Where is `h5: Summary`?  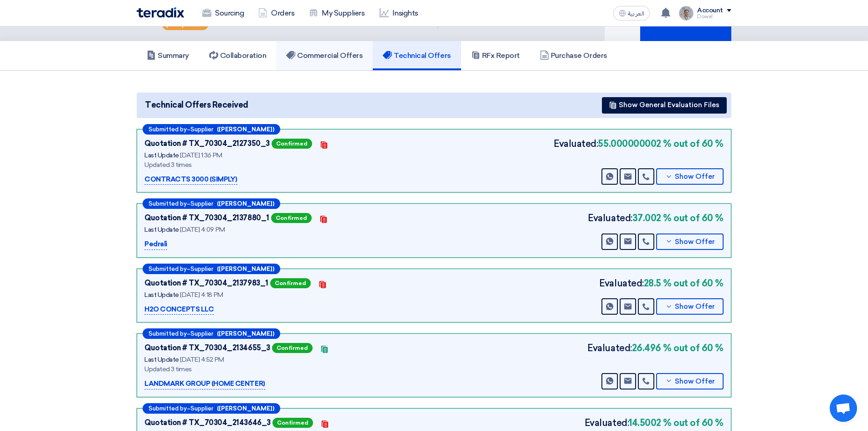
h5: Summary is located at coordinates (167, 56).